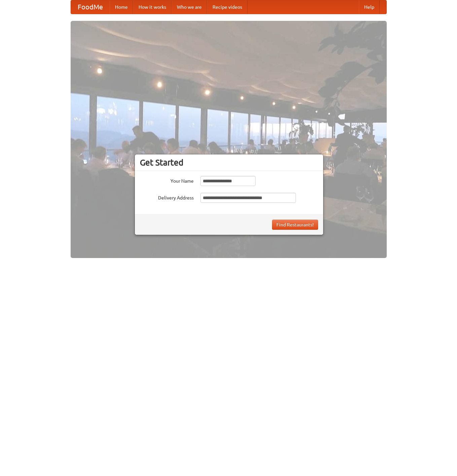 The height and width of the screenshot is (476, 457). Describe the element at coordinates (190, 7) in the screenshot. I see `a: Who we are` at that location.